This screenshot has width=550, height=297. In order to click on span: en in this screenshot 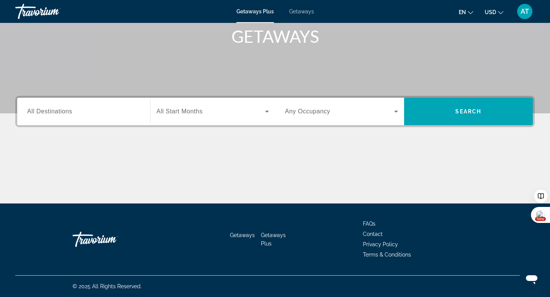, I will do `click(463, 12)`.